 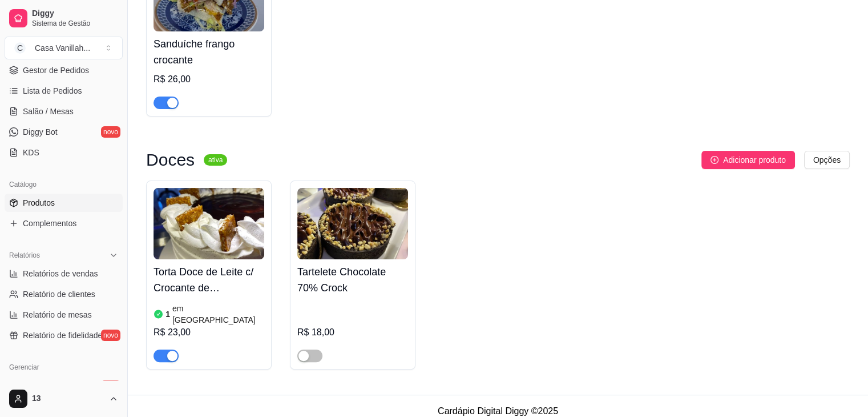 What do you see at coordinates (170, 160) in the screenshot?
I see `h3: Doces` at bounding box center [170, 160].